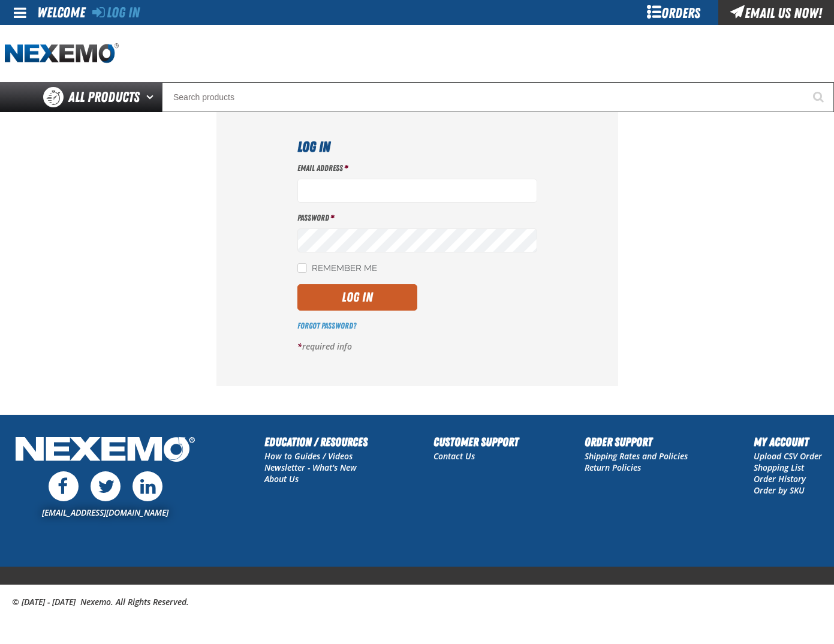 This screenshot has width=834, height=644. What do you see at coordinates (497, 97) in the screenshot?
I see `input: Search` at bounding box center [497, 97].